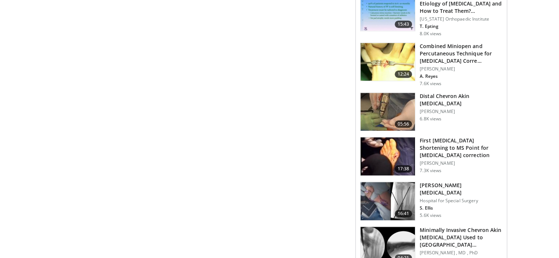 The width and height of the screenshot is (559, 258). I want to click on p: A. Reyes, so click(461, 76).